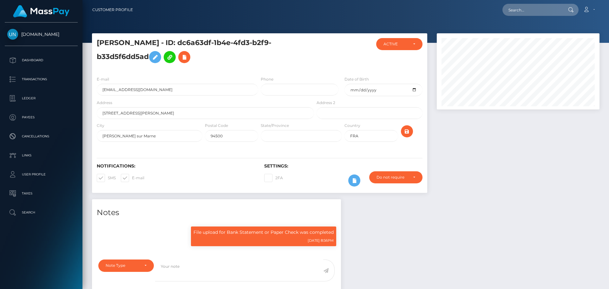 The image size is (609, 289). What do you see at coordinates (113, 10) in the screenshot?
I see `a: Customer Profile` at bounding box center [113, 10].